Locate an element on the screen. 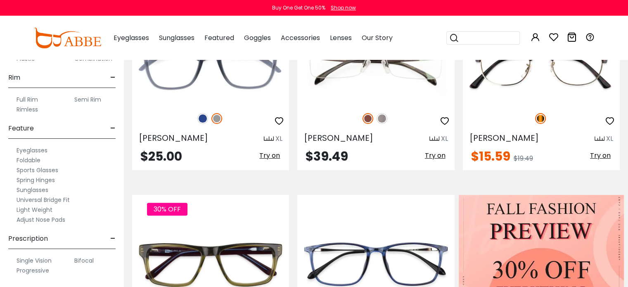 This screenshot has height=287, width=628. label: Sports Glasses is located at coordinates (37, 170).